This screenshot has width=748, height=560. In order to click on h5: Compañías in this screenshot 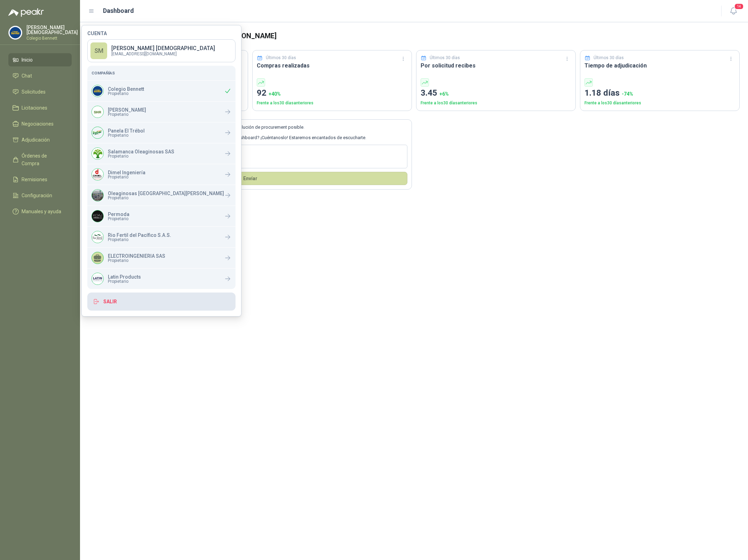, I will do `click(161, 73)`.